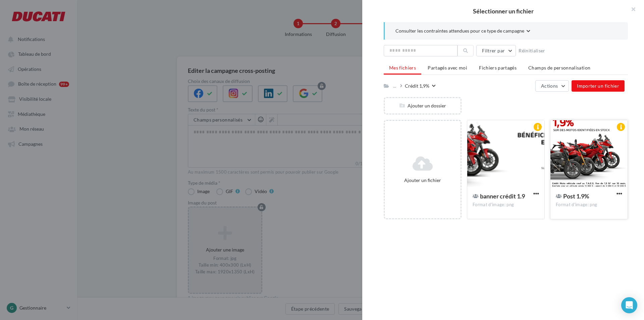 This screenshot has width=644, height=320. Describe the element at coordinates (598, 86) in the screenshot. I see `span: Importer un fichier` at that location.